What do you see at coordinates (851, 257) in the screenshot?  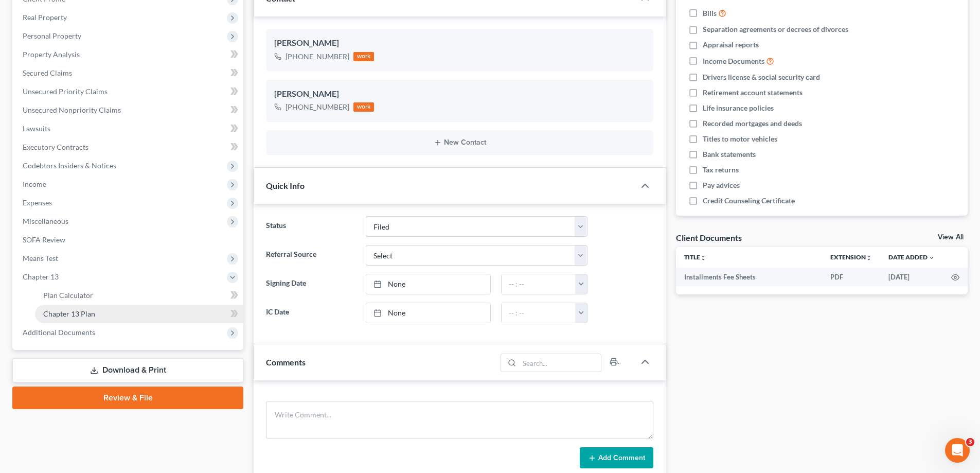 I see `a: Extensionunfold_more` at bounding box center [851, 257].